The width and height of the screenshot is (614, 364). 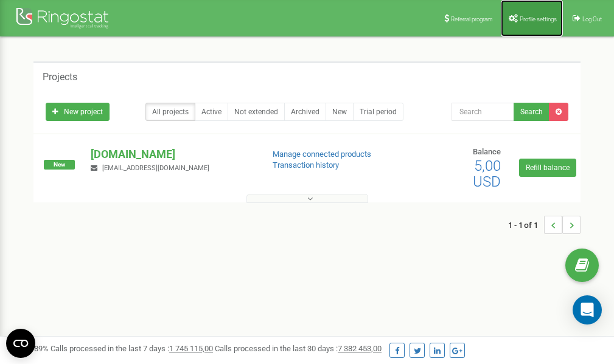 What do you see at coordinates (340, 112) in the screenshot?
I see `a: New` at bounding box center [340, 112].